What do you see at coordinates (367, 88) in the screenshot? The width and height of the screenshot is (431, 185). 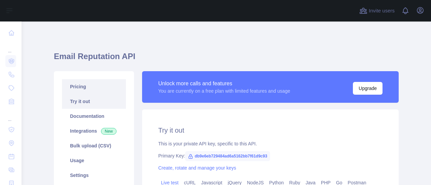 I see `button: Upgrade` at bounding box center [367, 88].